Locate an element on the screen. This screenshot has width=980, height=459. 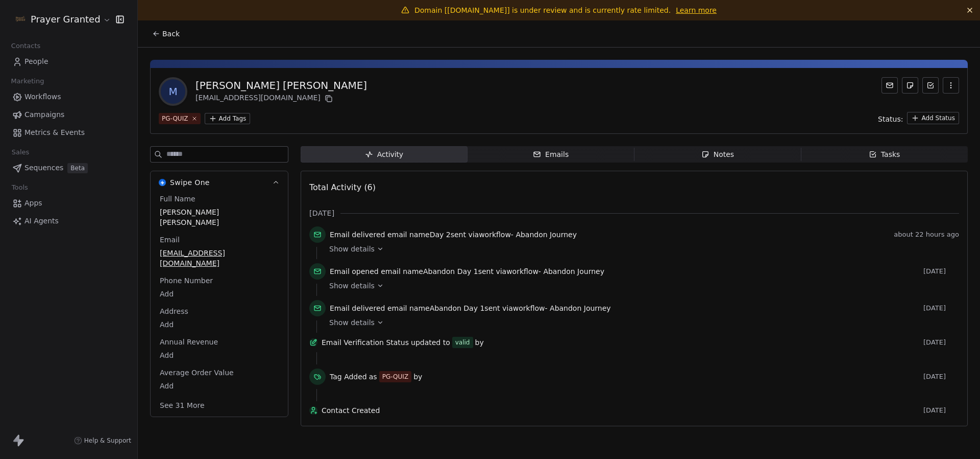
a: Apps is located at coordinates (68, 203).